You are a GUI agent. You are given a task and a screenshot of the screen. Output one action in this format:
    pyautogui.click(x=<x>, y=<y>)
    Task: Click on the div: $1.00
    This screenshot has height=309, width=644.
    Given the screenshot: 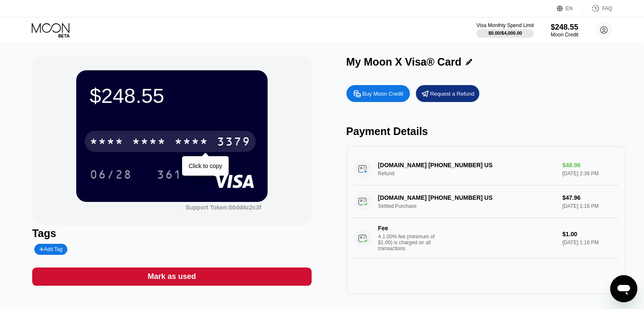 What is the action you would take?
    pyautogui.click(x=590, y=234)
    